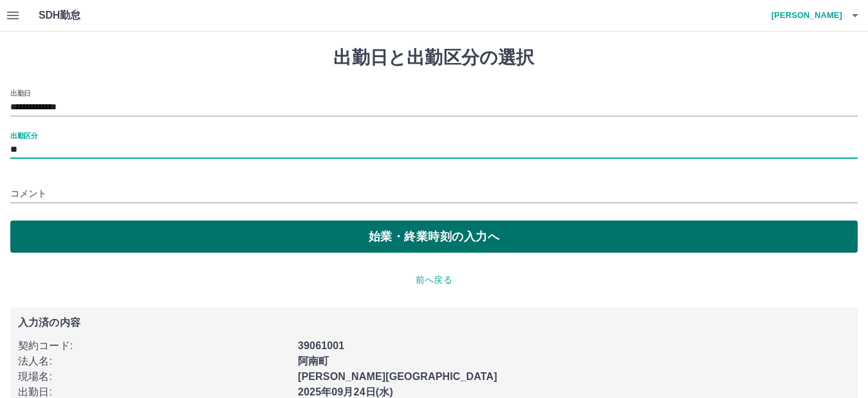  What do you see at coordinates (434, 280) in the screenshot?
I see `p: 前へ戻る` at bounding box center [434, 280].